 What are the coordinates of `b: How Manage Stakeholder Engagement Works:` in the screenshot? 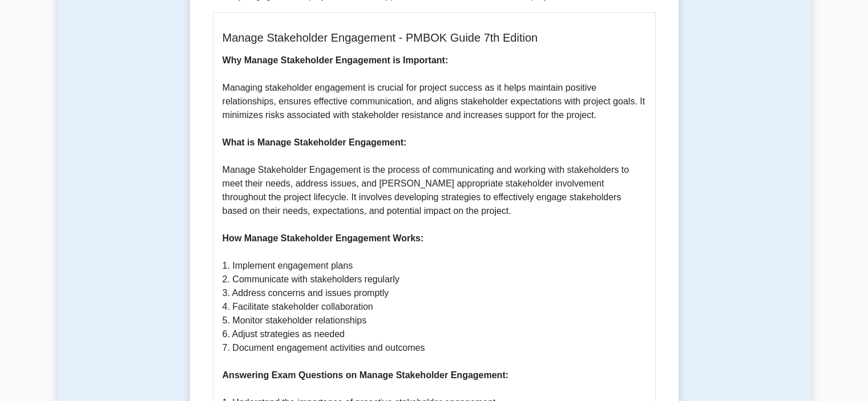 It's located at (323, 238).